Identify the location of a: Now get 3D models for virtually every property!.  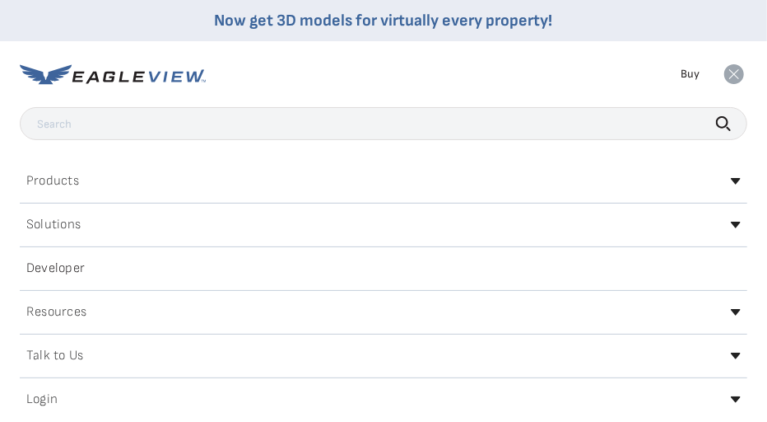
(384, 21).